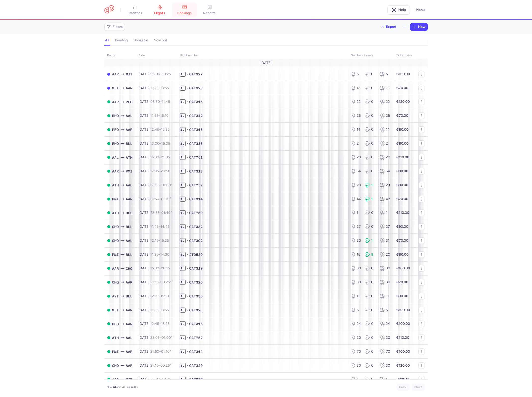 The height and width of the screenshot is (397, 532). I want to click on time: 22:05, so click(155, 185).